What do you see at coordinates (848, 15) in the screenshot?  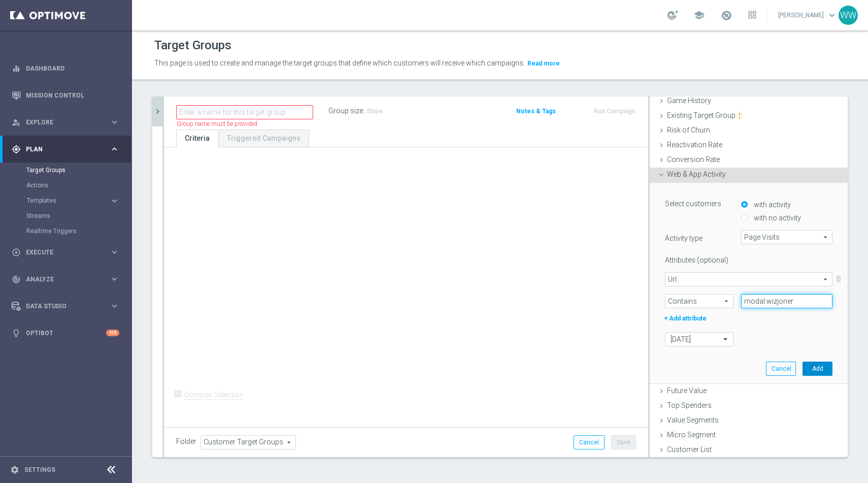 I see `div: WW` at bounding box center [848, 15].